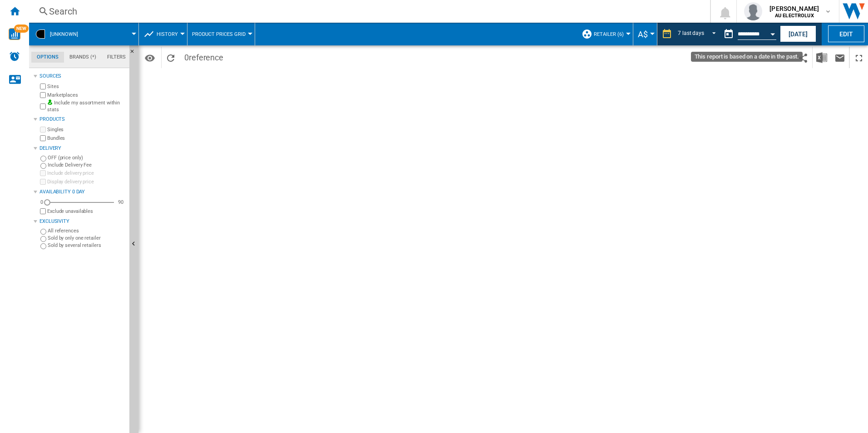  What do you see at coordinates (121, 202) in the screenshot?
I see `div: 90` at bounding box center [121, 202].